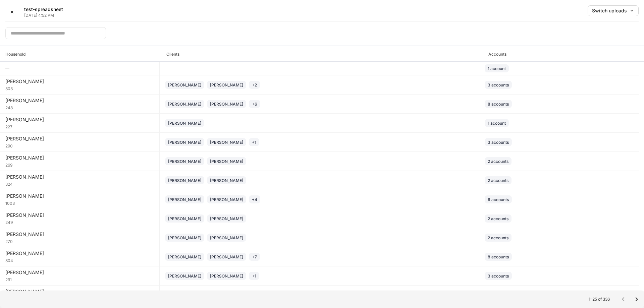 This screenshot has width=644, height=308. Describe the element at coordinates (79, 88) in the screenshot. I see `div: 303` at that location.